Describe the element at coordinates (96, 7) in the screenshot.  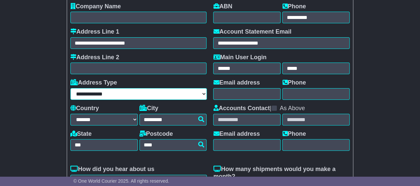
I see `label: Company Name` at that location.